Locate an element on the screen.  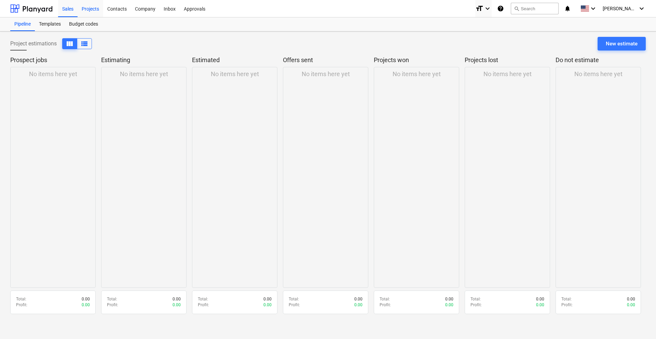
div: Templates is located at coordinates (50, 24).